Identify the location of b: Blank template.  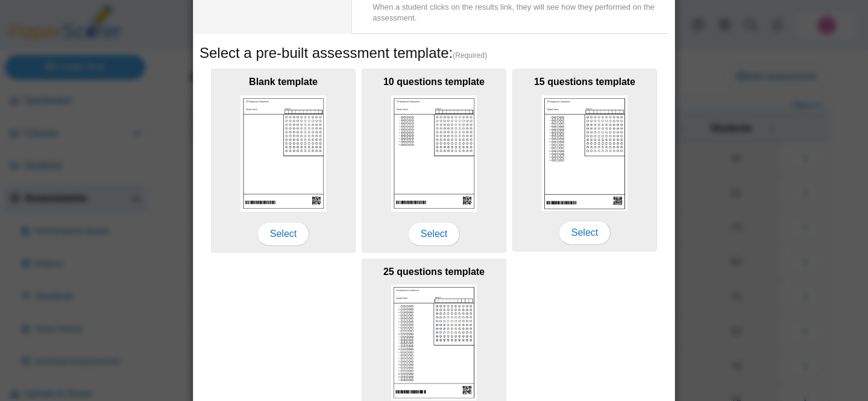
(283, 81).